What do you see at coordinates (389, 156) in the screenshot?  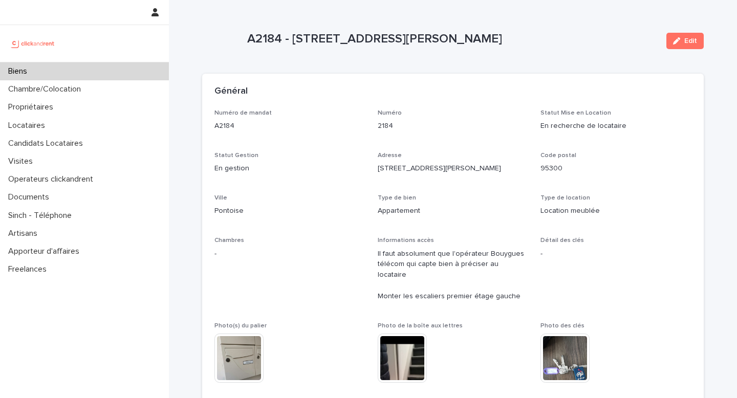 I see `span: Adresse` at bounding box center [389, 156].